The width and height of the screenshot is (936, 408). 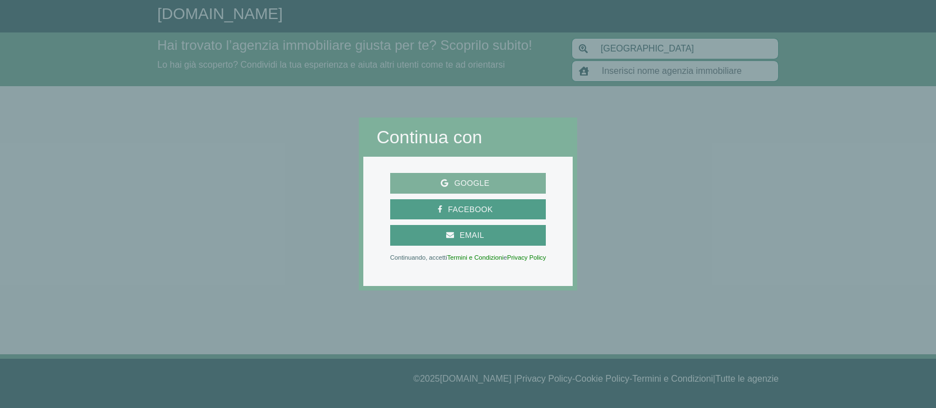 What do you see at coordinates (468, 183) in the screenshot?
I see `button: Google` at bounding box center [468, 183].